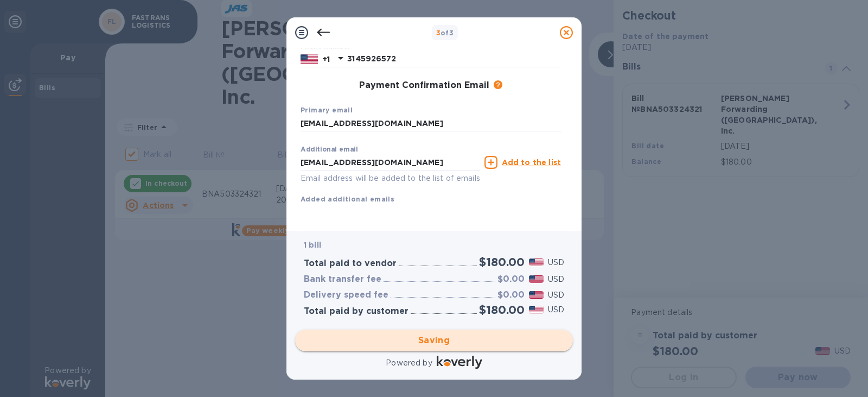  What do you see at coordinates (342, 279) in the screenshot?
I see `h3: Bank transfer fee` at bounding box center [342, 279].